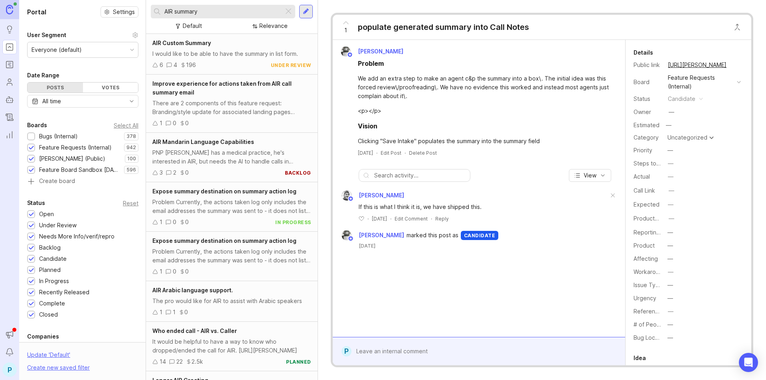  Describe the element at coordinates (192, 26) in the screenshot. I see `div: Default` at that location.